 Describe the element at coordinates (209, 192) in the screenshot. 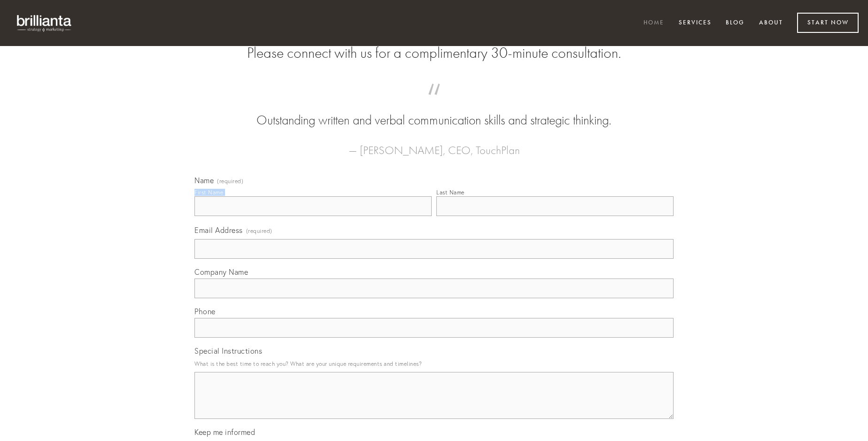

I see `div: First Name` at that location.